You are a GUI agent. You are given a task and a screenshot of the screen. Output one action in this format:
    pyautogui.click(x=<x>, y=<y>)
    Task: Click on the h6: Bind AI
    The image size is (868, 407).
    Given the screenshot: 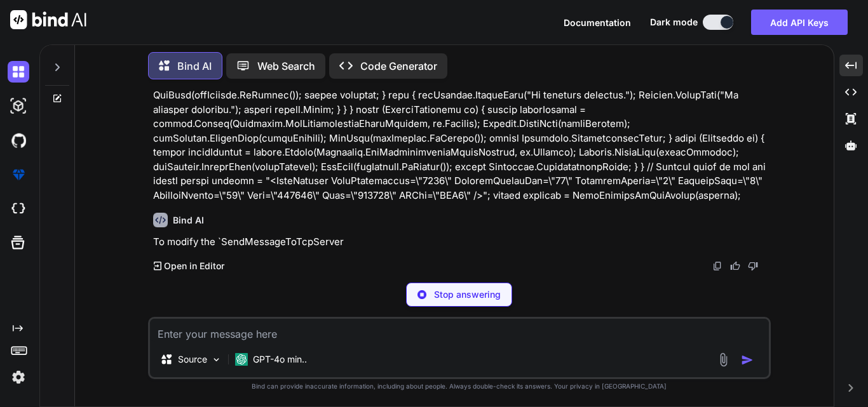 What is the action you would take?
    pyautogui.click(x=188, y=221)
    